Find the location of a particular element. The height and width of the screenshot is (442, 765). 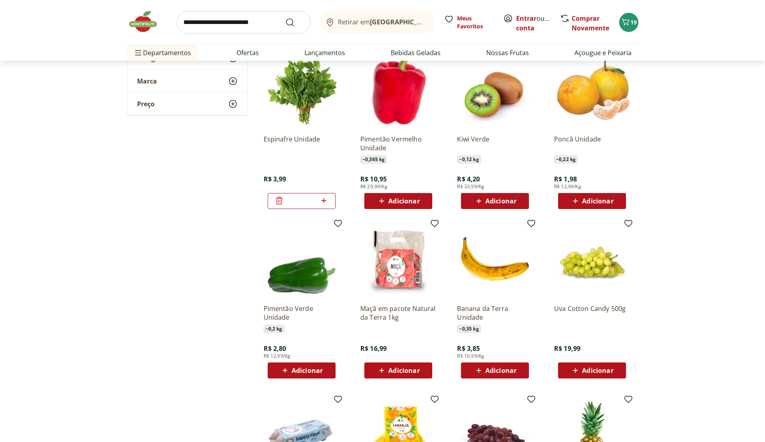

img: Pimentão Vermelho Unidade is located at coordinates (398, 90).